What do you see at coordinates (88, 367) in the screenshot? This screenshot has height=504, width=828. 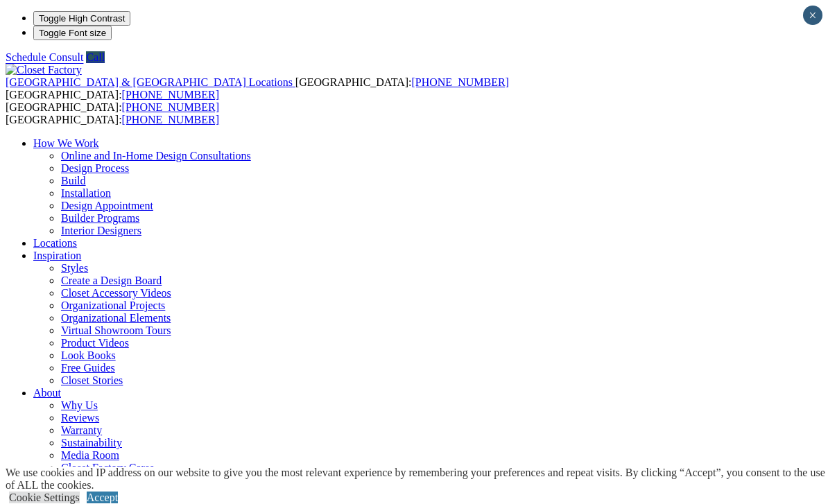 I see `a: Free Guides` at bounding box center [88, 367].